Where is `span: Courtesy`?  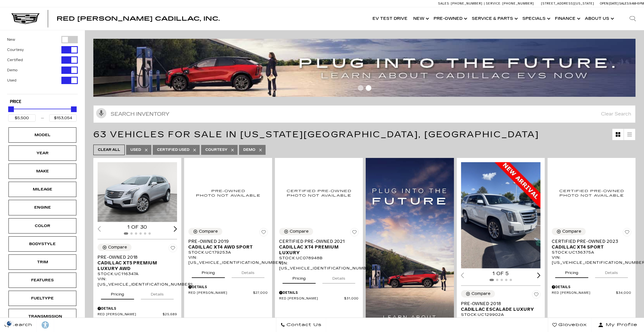 span: Courtesy is located at coordinates (216, 150).